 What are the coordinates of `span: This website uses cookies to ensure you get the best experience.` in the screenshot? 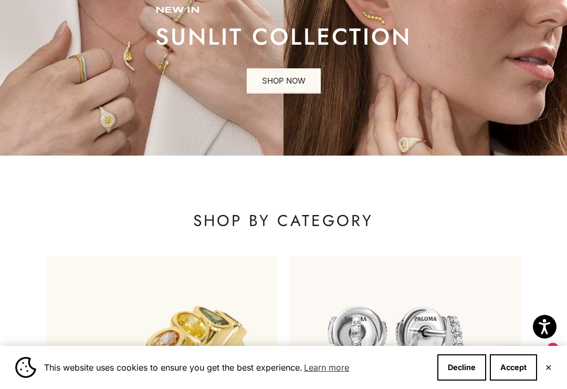 It's located at (236, 367).